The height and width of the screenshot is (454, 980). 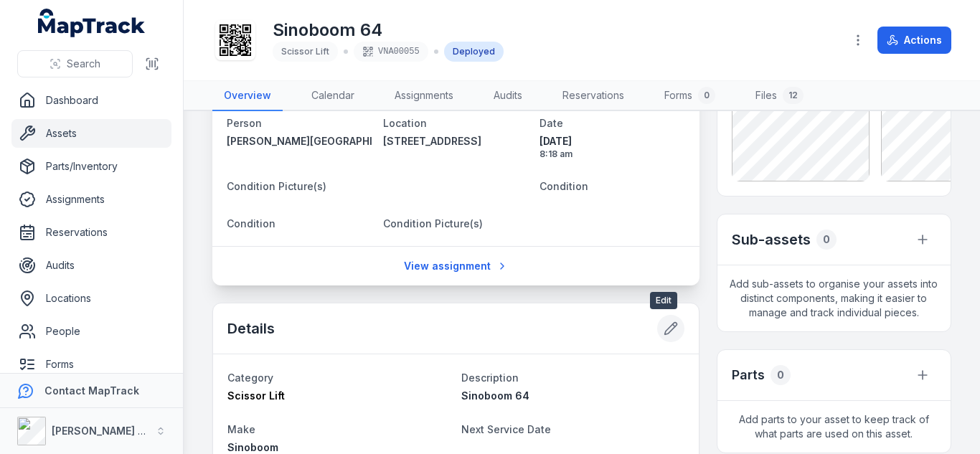 I want to click on span: Sinoboom 64, so click(x=495, y=395).